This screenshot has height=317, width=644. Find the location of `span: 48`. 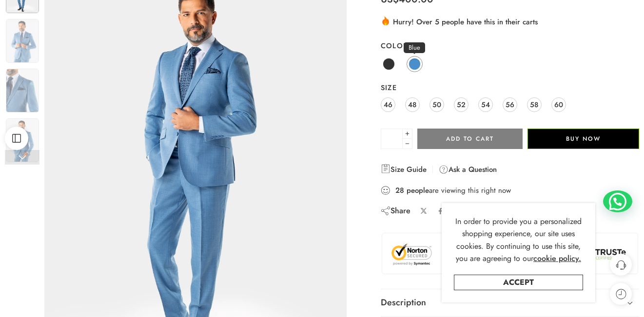

span: 48 is located at coordinates (412, 104).